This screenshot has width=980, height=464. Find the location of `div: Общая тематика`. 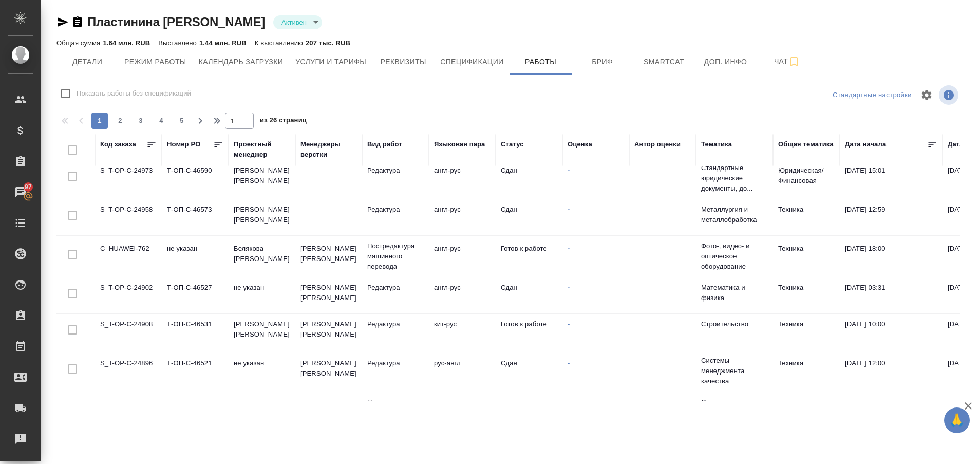

div: Общая тематика is located at coordinates (806, 145).